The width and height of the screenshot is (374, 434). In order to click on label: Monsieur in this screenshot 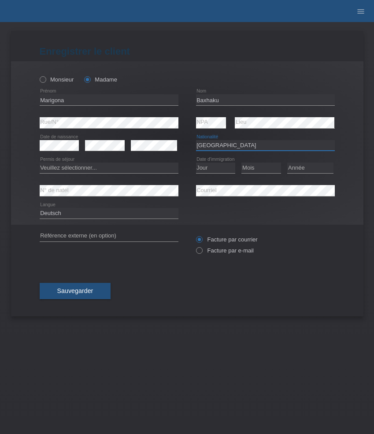, I will do `click(57, 79)`.